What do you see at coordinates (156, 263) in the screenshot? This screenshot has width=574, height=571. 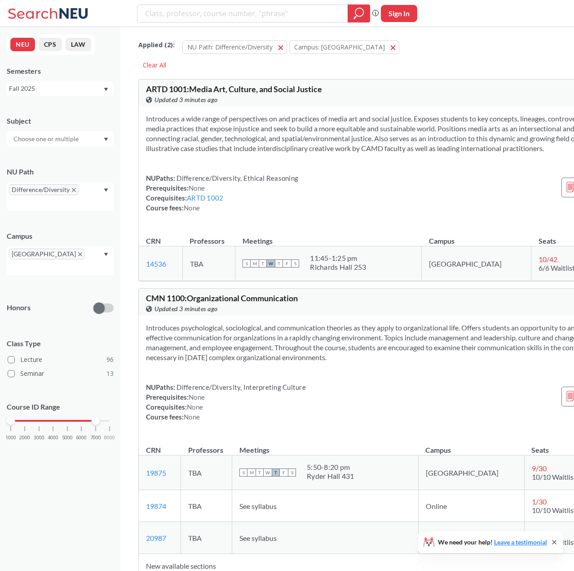 I see `a: 14536` at bounding box center [156, 263].